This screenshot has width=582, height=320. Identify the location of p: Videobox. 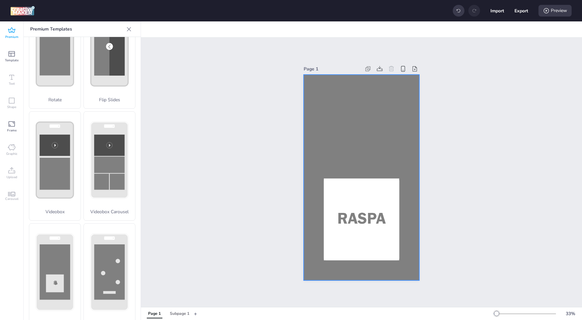
(55, 212).